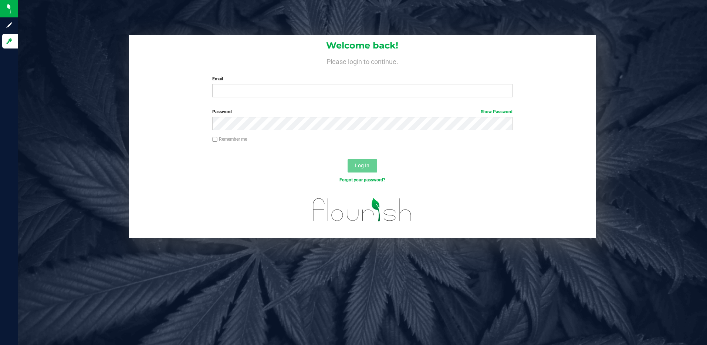 This screenshot has height=345, width=707. What do you see at coordinates (497, 112) in the screenshot?
I see `a: Show Password` at bounding box center [497, 112].